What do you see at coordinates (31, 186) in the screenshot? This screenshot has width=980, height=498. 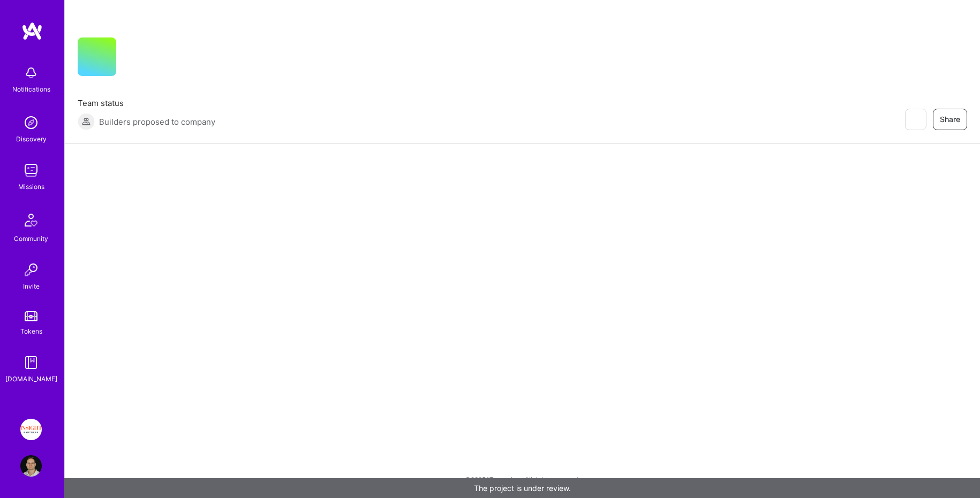 I see `div: Missions` at bounding box center [31, 186].